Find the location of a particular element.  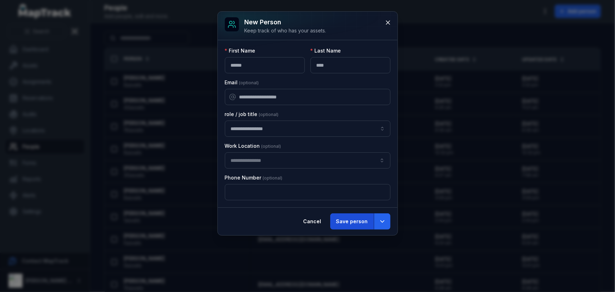

label: Last Name is located at coordinates (326, 51).